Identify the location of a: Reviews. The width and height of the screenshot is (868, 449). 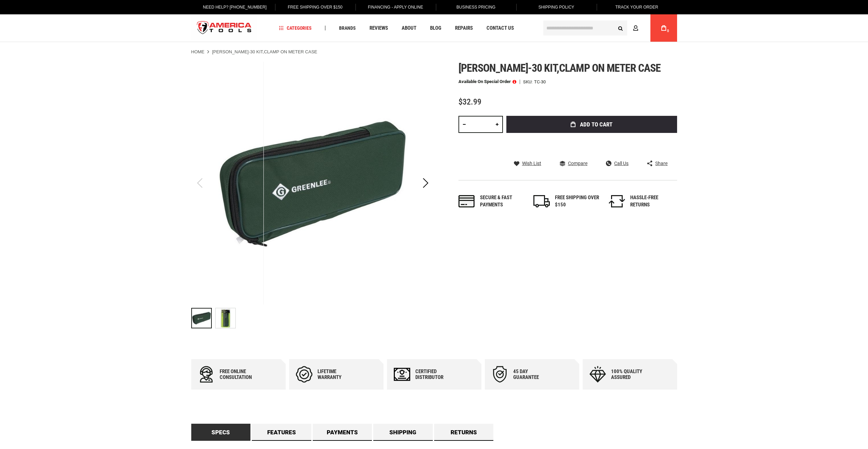
(379, 28).